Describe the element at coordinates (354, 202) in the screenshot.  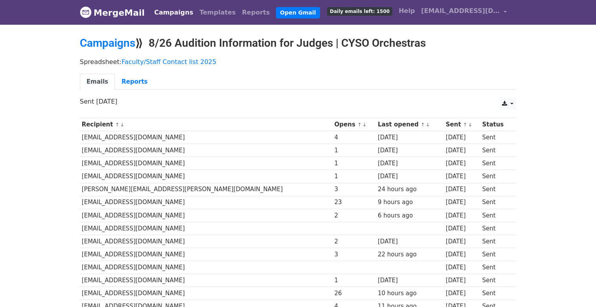
I see `div: 23` at that location.